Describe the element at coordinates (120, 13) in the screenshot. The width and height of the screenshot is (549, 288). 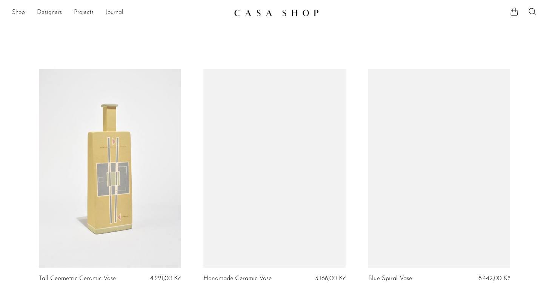
I see `ul: NEW HEADER MENU` at that location.